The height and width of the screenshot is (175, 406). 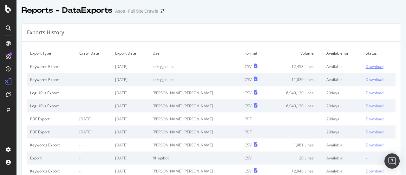 What do you see at coordinates (255, 53) in the screenshot?
I see `td: Format` at bounding box center [255, 53].